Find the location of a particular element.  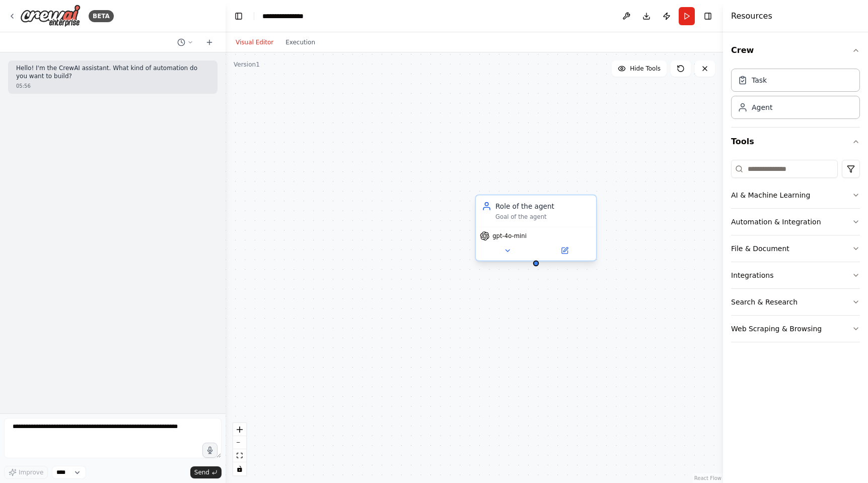

div: Tools is located at coordinates (796, 253).